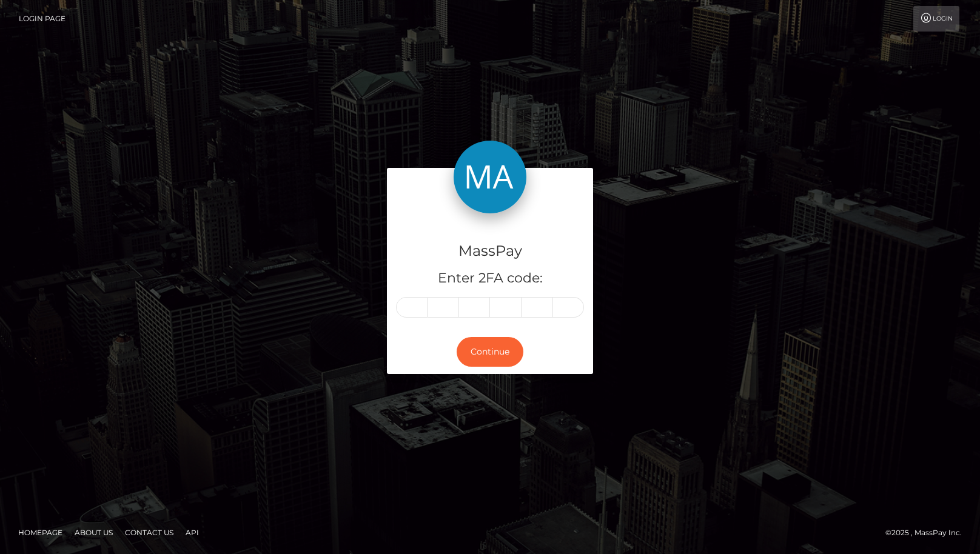 This screenshot has width=980, height=554. I want to click on h5: Enter 2FA code:, so click(490, 278).